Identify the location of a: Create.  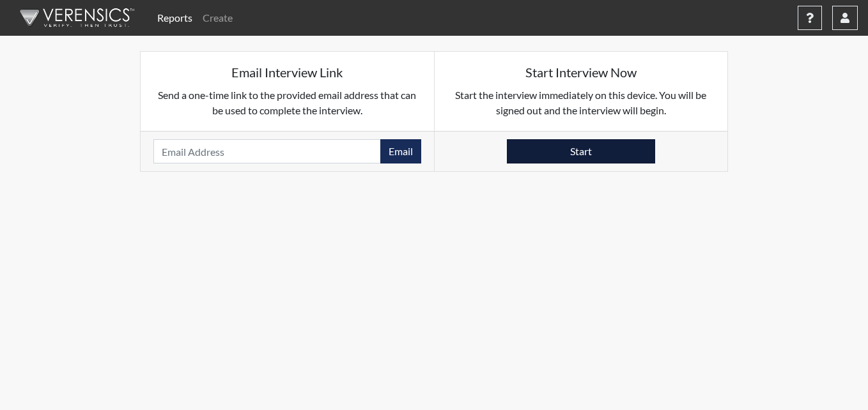
(217, 18).